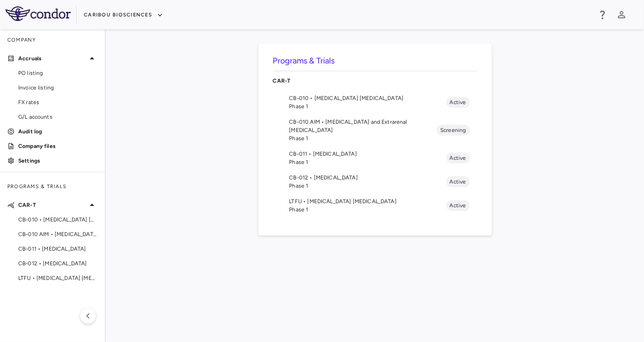 The height and width of the screenshot is (342, 644). I want to click on p: Accruals, so click(53, 59).